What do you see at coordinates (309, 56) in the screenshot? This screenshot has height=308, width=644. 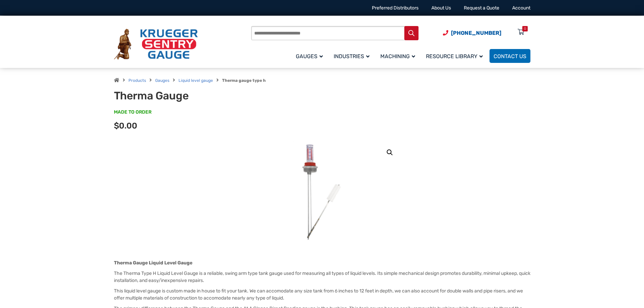 I see `span: Gauges` at bounding box center [309, 56].